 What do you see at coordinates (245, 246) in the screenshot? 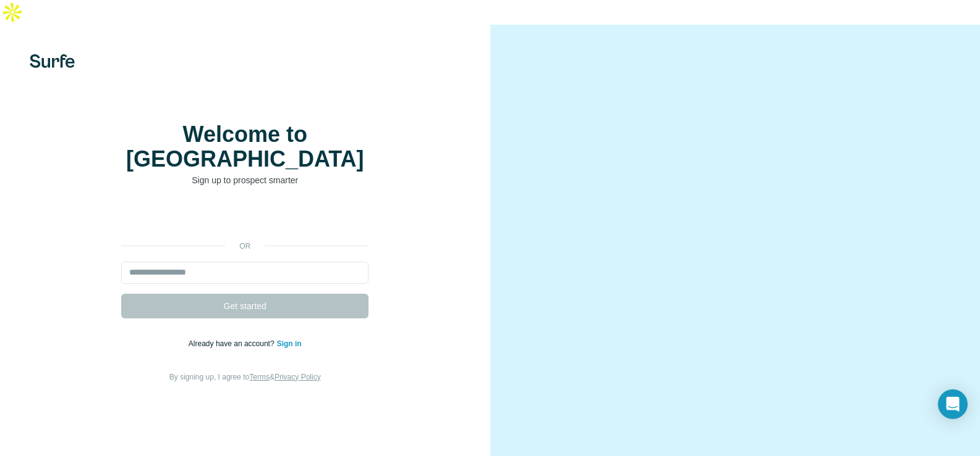
I see `p: or` at bounding box center [245, 246].